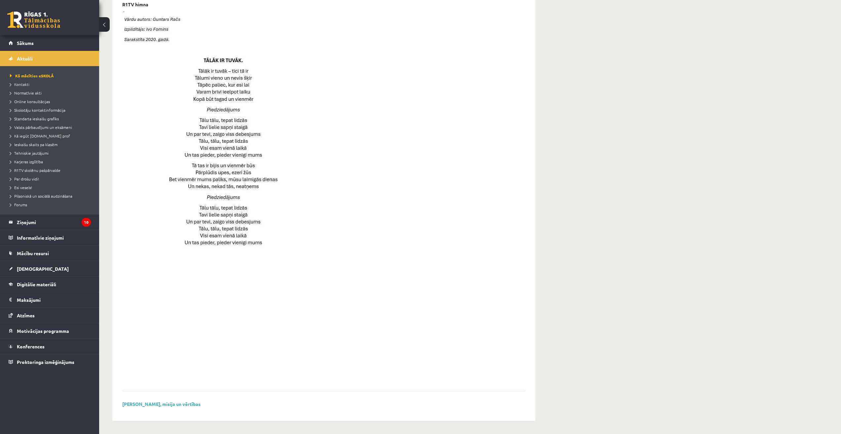  What do you see at coordinates (50, 238) in the screenshot?
I see `a: Informatīvie ziņojumi` at bounding box center [50, 238].